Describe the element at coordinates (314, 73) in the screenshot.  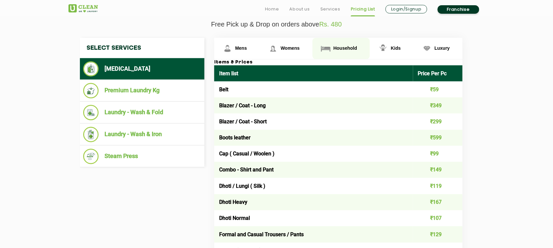
I see `th: Item list` at that location.